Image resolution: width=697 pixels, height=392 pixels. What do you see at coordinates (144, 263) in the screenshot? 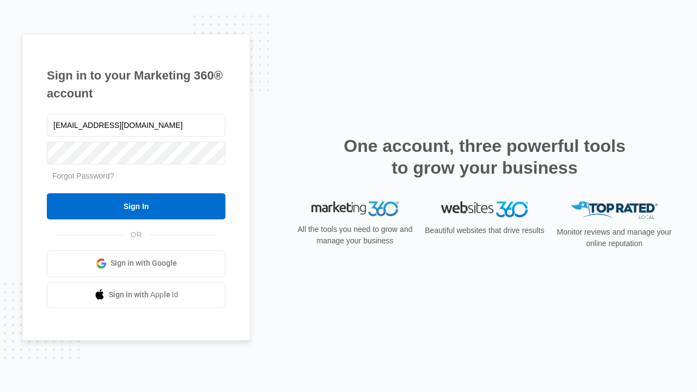
I see `span: Sign in with Google` at bounding box center [144, 263].